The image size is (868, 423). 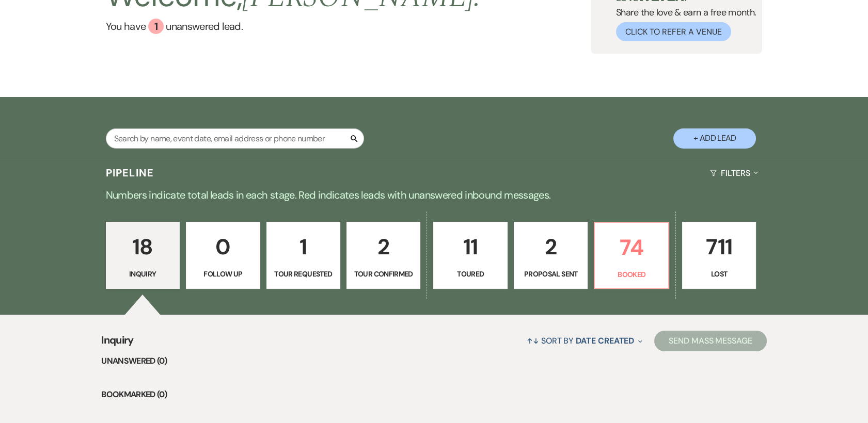 What do you see at coordinates (303, 274) in the screenshot?
I see `p: Tour Requested` at bounding box center [303, 274].